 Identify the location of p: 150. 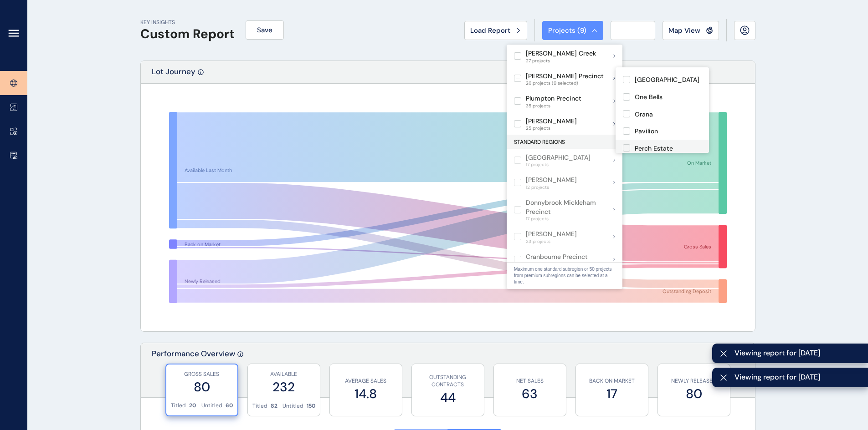
(311, 406).